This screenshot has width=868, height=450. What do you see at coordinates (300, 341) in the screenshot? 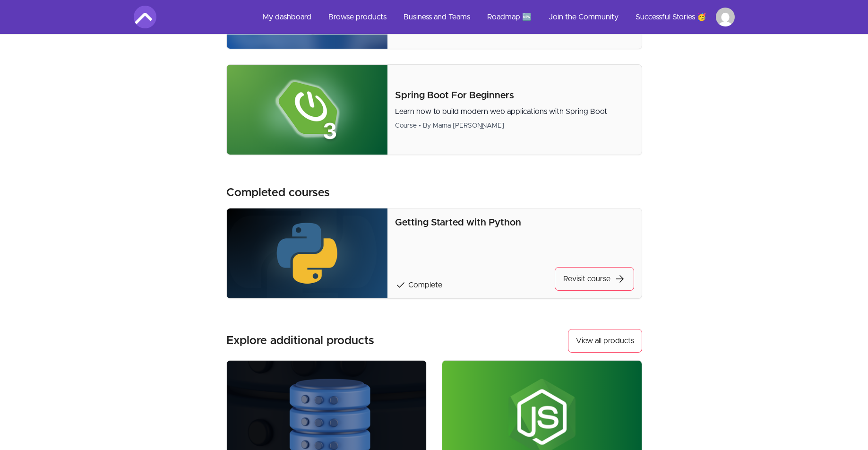
I see `h3: Explore additional products` at bounding box center [300, 341].